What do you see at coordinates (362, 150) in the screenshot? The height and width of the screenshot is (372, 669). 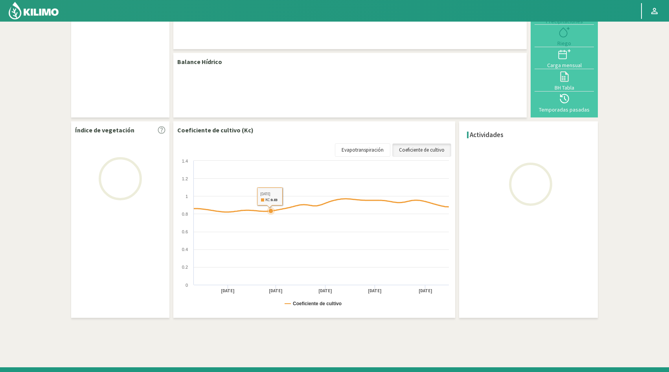 I see `a: Evapotranspiración` at bounding box center [362, 150].